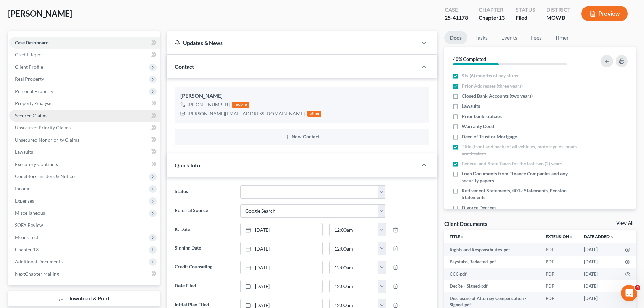  Describe the element at coordinates (241, 105) in the screenshot. I see `div: mobile` at that location.